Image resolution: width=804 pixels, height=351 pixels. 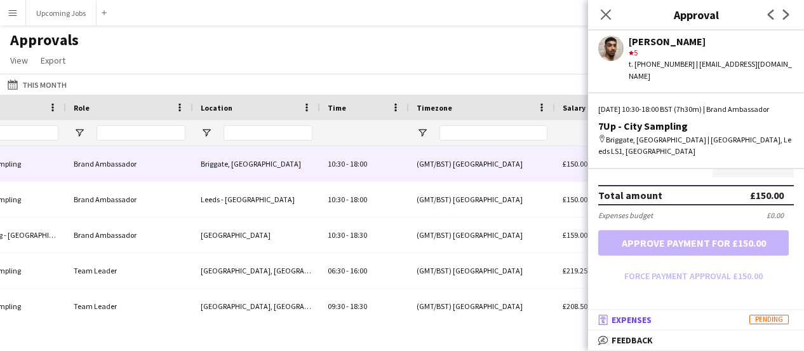 I want to click on span: Time, so click(x=337, y=107).